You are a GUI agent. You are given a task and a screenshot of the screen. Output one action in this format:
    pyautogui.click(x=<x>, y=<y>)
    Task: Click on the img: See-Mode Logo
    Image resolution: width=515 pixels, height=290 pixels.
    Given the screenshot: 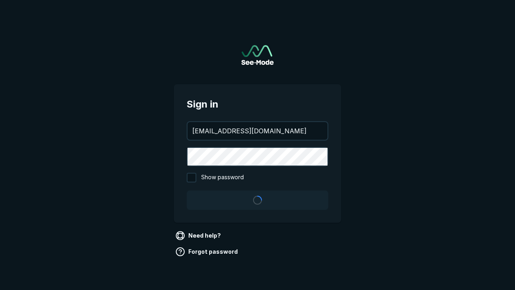 What is the action you would take?
    pyautogui.click(x=257, y=55)
    